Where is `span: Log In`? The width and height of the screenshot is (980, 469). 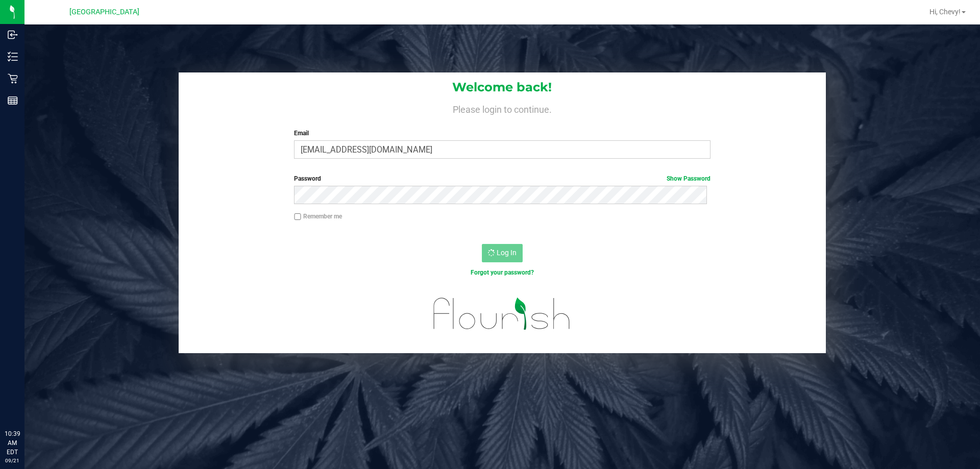
span: Log In is located at coordinates (506, 252).